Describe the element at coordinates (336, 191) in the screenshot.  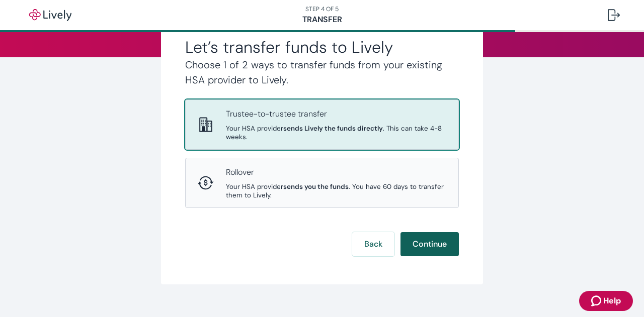
I see `span: Your HSA provider . You have 60 days to transfer them to Lively.` at that location.